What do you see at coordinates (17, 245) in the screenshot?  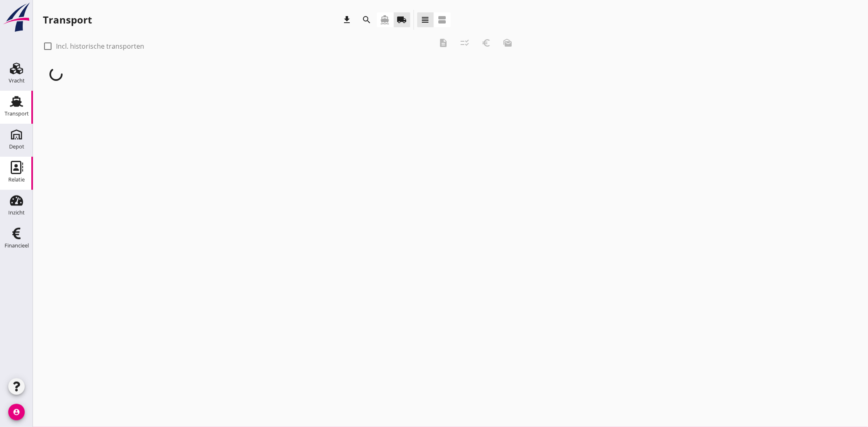 I see `div: Financieel` at bounding box center [17, 245].